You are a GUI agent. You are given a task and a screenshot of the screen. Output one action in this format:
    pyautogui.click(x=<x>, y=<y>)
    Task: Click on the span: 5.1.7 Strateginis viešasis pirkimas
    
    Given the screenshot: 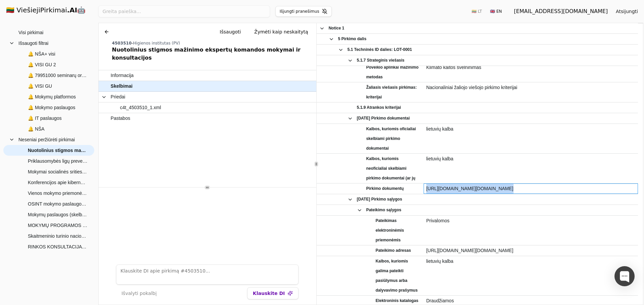 What is the action you would take?
    pyautogui.click(x=388, y=65)
    